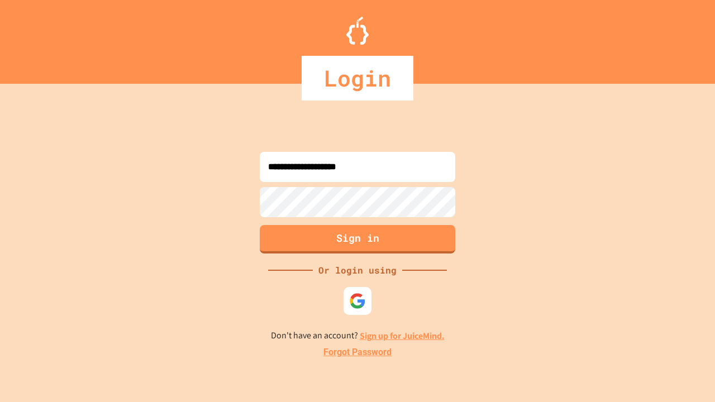 This screenshot has height=402, width=715. I want to click on button: Sign in, so click(357, 239).